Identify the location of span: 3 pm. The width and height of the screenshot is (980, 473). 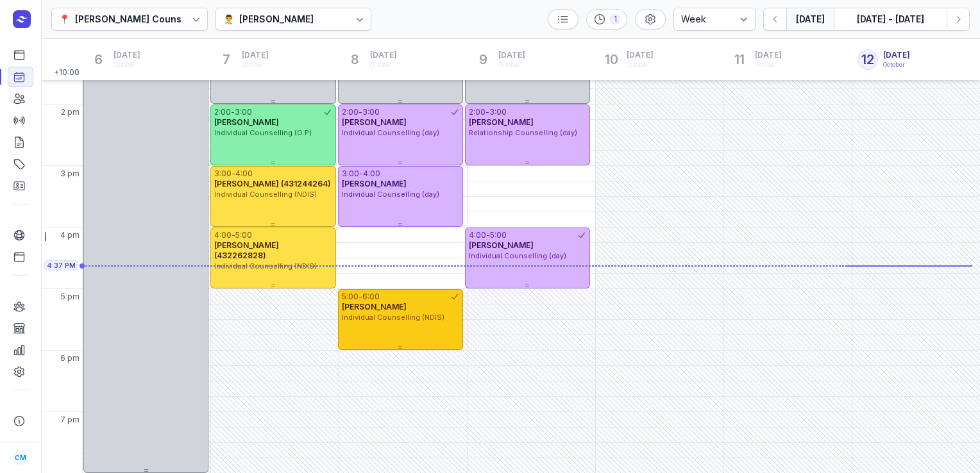
(70, 173).